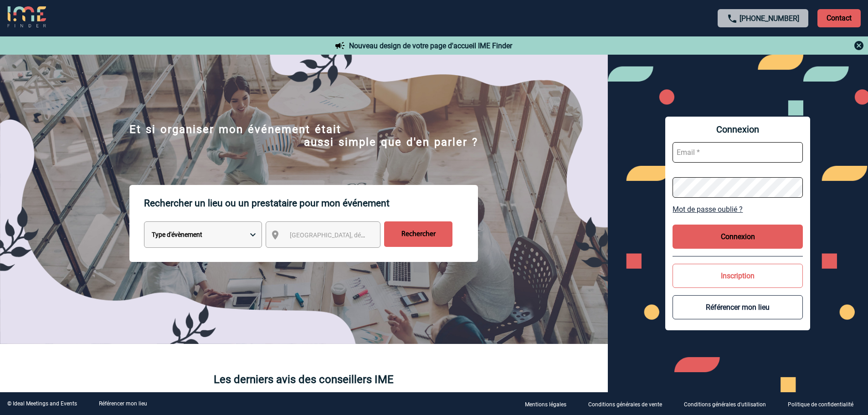 The image size is (868, 415). What do you see at coordinates (737, 152) in the screenshot?
I see `input: Email *` at bounding box center [737, 152].